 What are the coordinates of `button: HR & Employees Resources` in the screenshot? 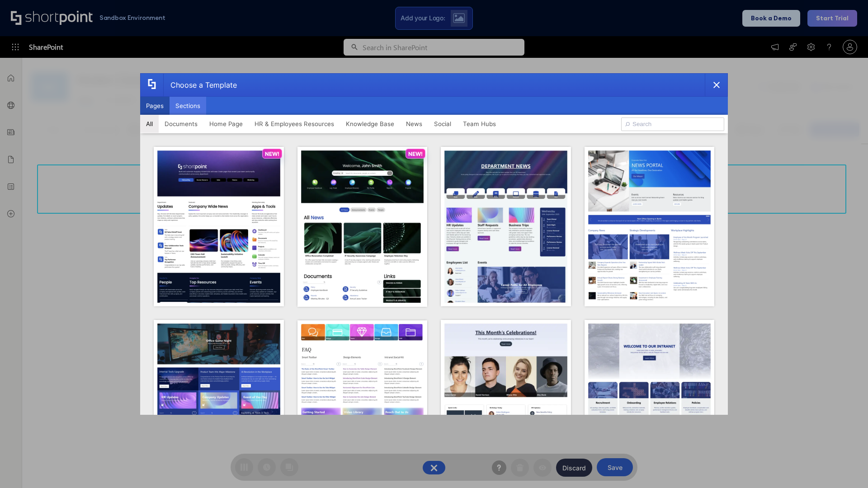 It's located at (294, 124).